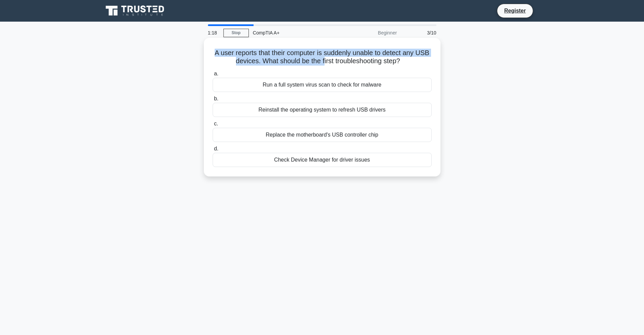 The image size is (644, 335). I want to click on span: c., so click(216, 123).